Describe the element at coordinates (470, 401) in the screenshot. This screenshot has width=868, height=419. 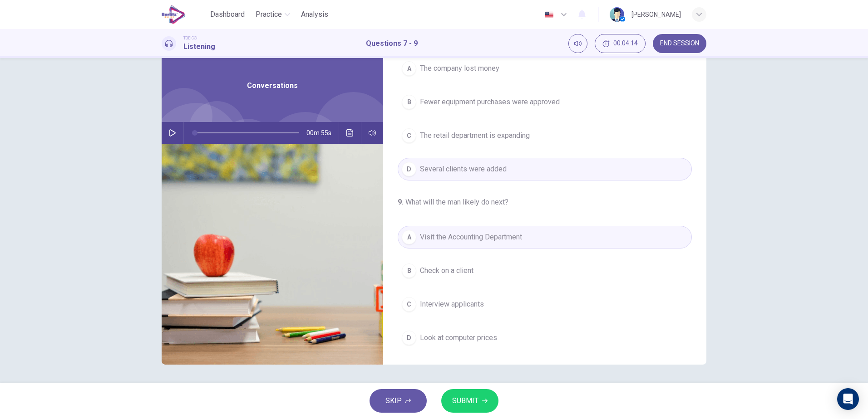
I see `button: SUBMIT` at that location.